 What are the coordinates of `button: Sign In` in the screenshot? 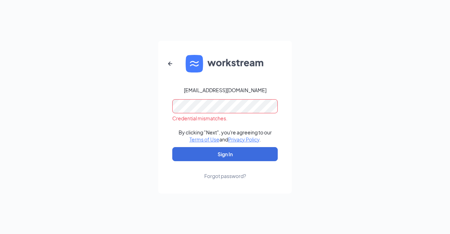 It's located at (225, 154).